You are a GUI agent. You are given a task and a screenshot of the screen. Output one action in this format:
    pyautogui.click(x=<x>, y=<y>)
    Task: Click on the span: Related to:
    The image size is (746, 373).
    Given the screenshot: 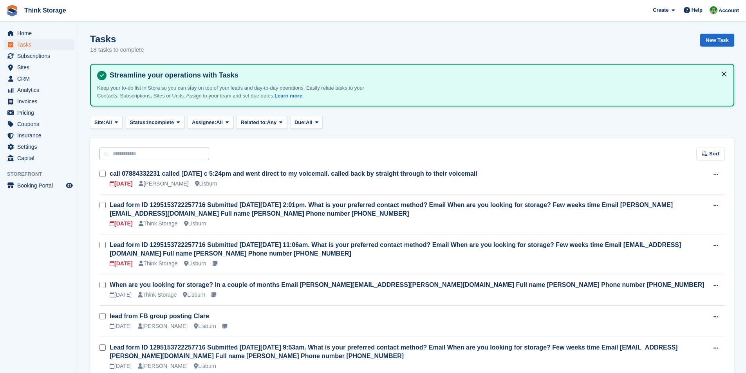 What is the action you would take?
    pyautogui.click(x=254, y=123)
    